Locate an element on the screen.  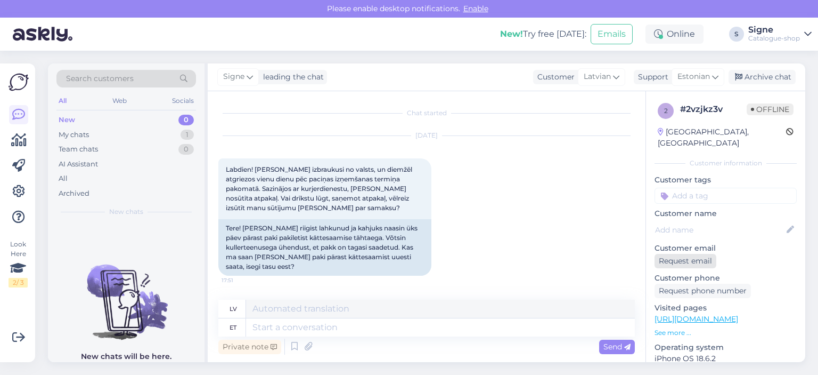
p: iPhone OS 18.6.2 is located at coordinates (726, 358).